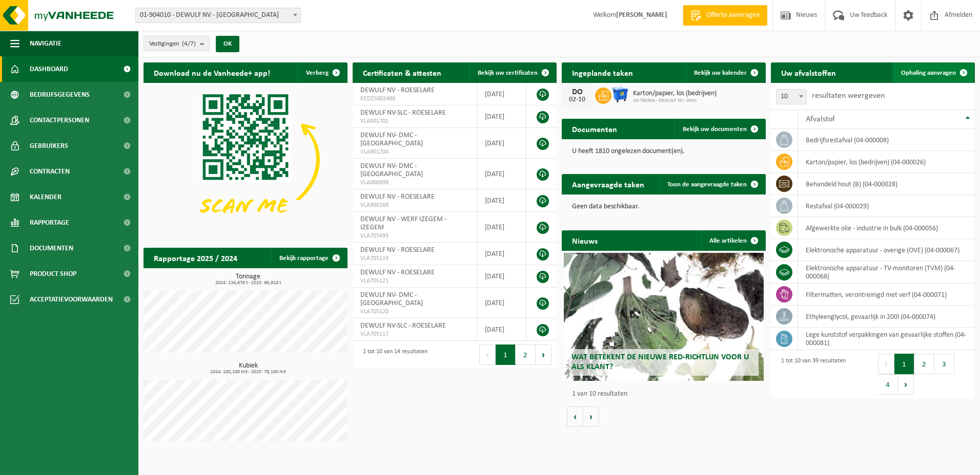 This screenshot has width=980, height=475. Describe the element at coordinates (725, 16) in the screenshot. I see `a: Offerte aanvragen` at that location.